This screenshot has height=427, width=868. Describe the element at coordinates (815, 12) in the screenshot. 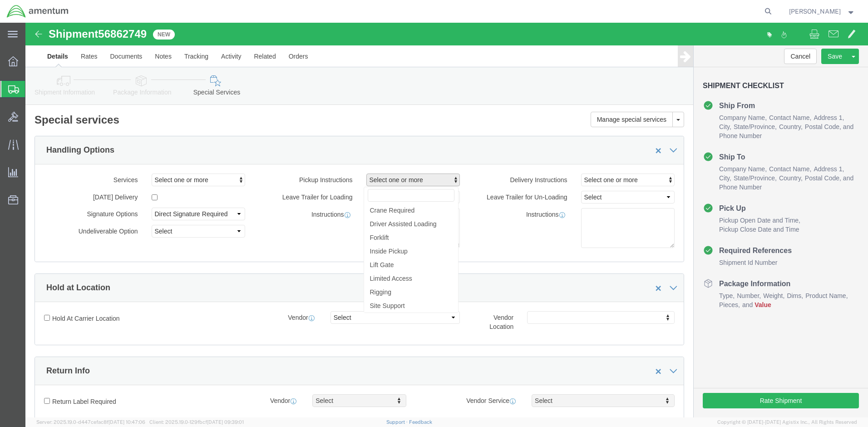

I see `span: Jennifer Palanivelu` at that location.